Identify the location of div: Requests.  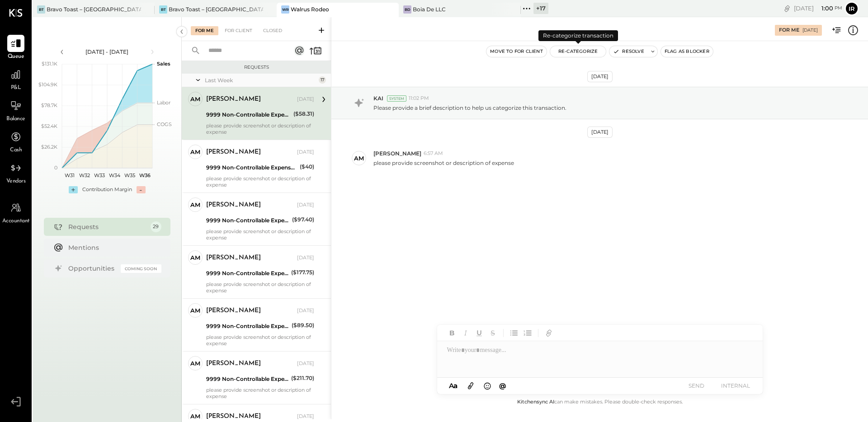
(256, 68).